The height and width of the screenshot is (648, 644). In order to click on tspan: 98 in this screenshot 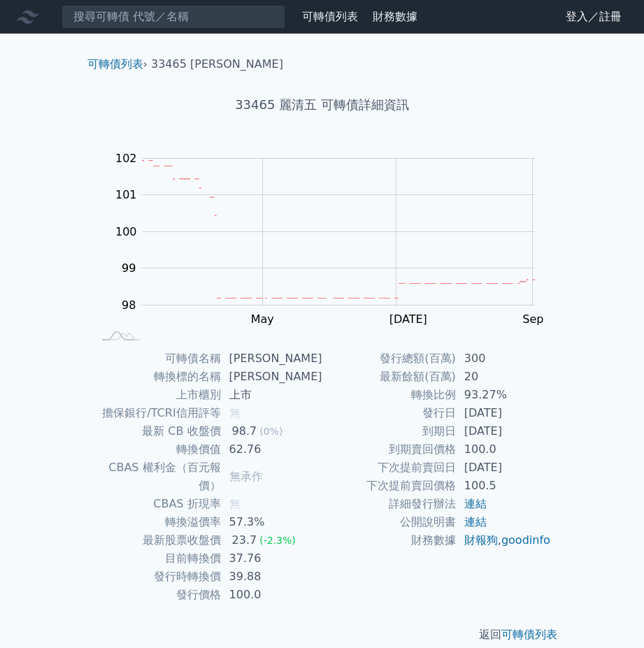, I will do `click(128, 305)`.